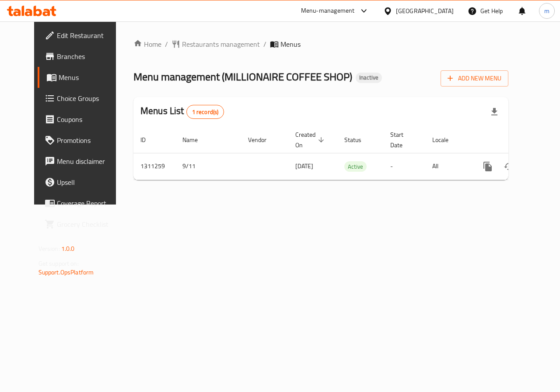  I want to click on td: 1311259, so click(155, 166).